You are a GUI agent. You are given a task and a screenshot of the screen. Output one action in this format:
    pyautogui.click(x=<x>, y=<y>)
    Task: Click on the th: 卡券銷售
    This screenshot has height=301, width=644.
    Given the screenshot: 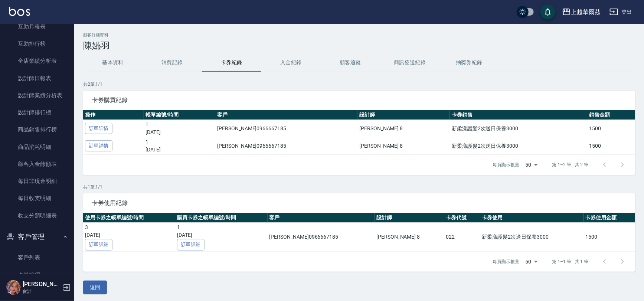 What is the action you would take?
    pyautogui.click(x=519, y=115)
    